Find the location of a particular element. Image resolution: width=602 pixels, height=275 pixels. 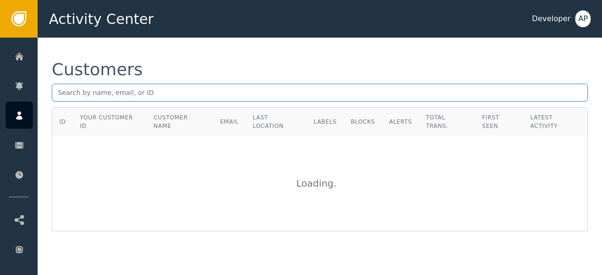

div: Your Customer ID is located at coordinates (110, 122).